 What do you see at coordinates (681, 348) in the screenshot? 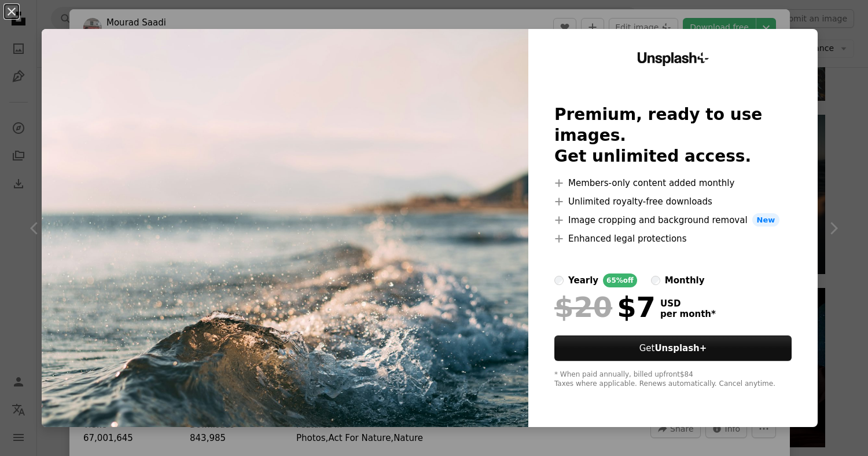
I see `strong: Unsplash+` at bounding box center [681, 348].